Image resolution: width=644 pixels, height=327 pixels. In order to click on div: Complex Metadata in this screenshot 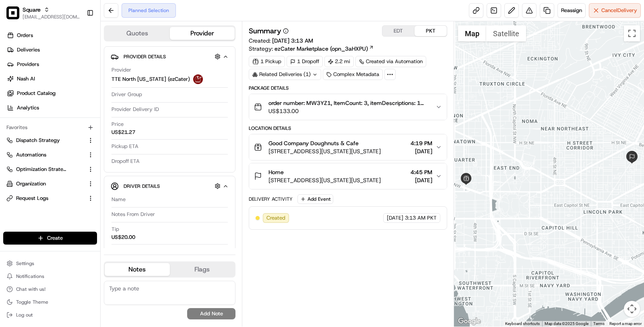, I will do `click(353, 75)`.